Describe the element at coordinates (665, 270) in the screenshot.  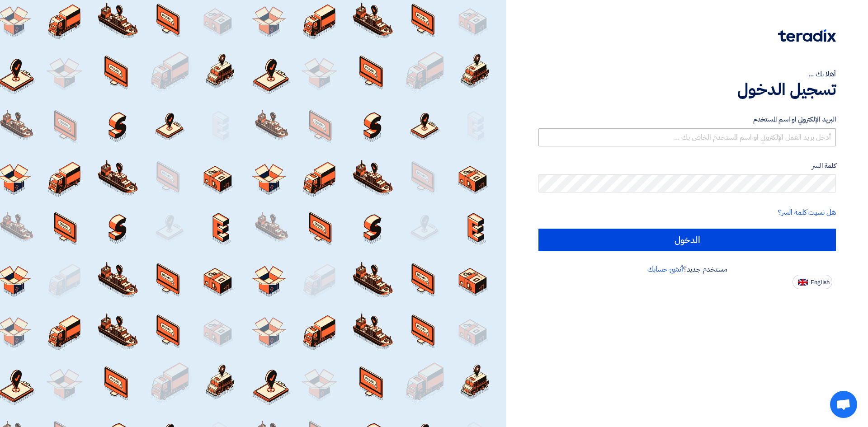
I see `a: أنشئ حسابك` at that location.